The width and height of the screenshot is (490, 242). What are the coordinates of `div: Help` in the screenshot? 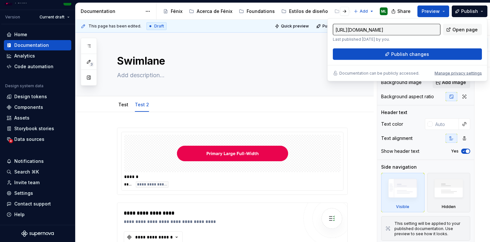 It's located at (19, 215).